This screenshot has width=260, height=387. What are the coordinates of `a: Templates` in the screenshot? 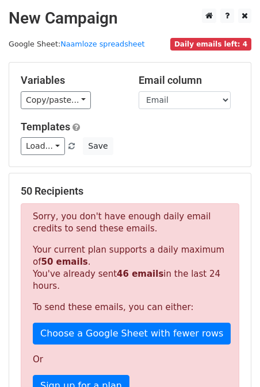 It's located at (45, 126).